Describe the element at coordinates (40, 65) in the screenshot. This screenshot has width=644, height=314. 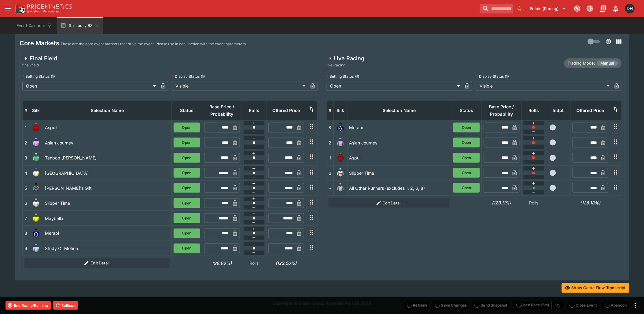
I see `span: final-field` at that location.